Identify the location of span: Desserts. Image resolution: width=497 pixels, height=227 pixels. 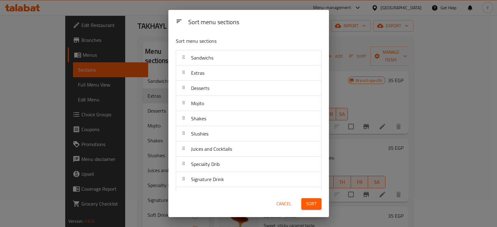
(200, 88).